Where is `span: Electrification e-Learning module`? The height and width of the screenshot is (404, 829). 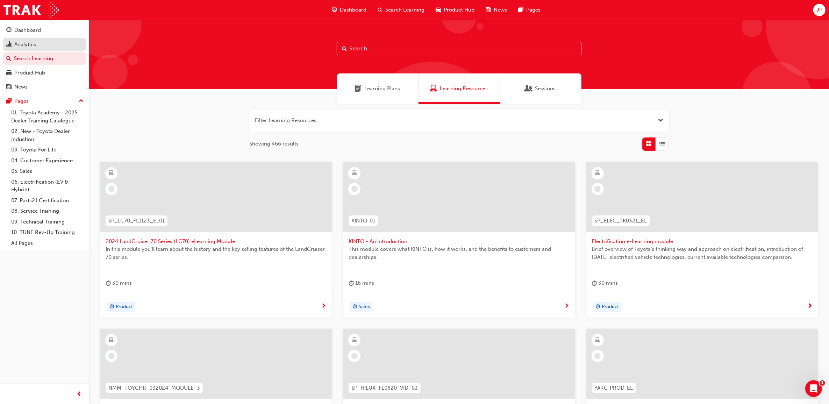 span: Electrification e-Learning module is located at coordinates (702, 241).